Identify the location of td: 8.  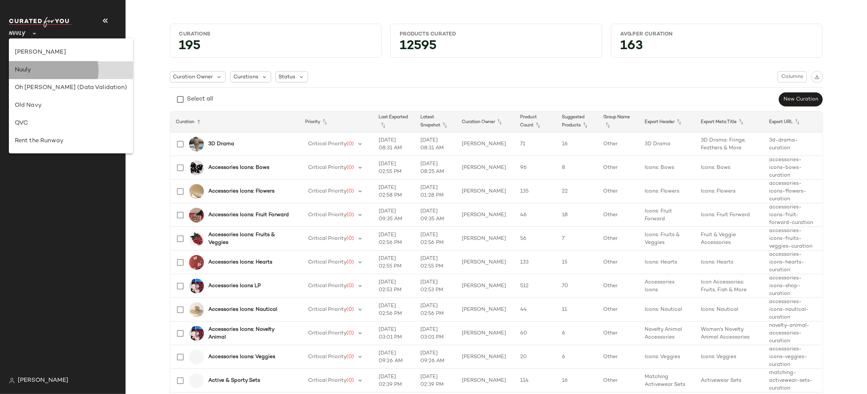
(577, 168).